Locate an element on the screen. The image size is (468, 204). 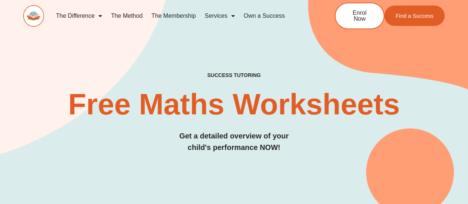
a: The Method is located at coordinates (126, 16).